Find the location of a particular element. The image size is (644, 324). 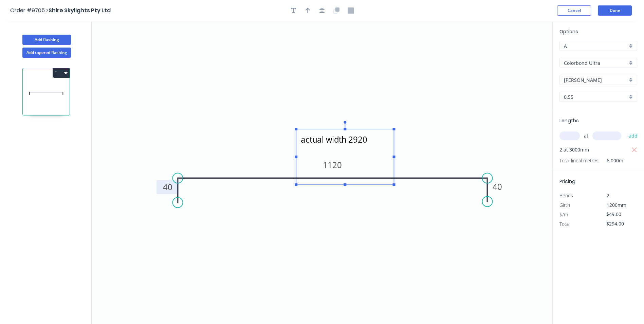

span: 1200mm is located at coordinates (616, 205).